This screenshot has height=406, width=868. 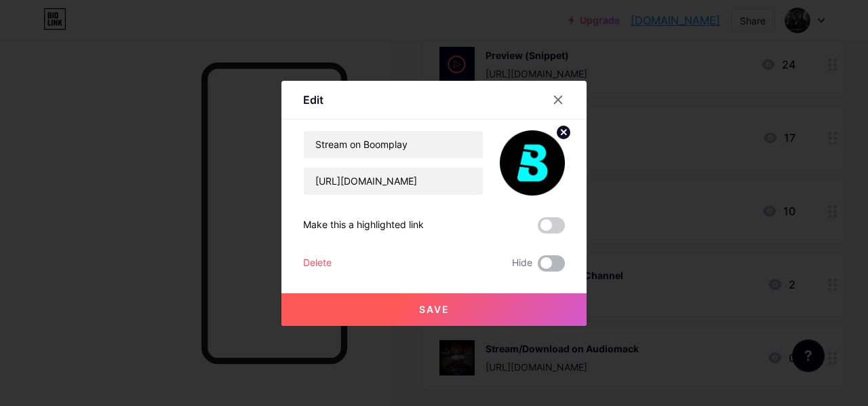 What do you see at coordinates (434, 309) in the screenshot?
I see `button: Save` at bounding box center [434, 309].